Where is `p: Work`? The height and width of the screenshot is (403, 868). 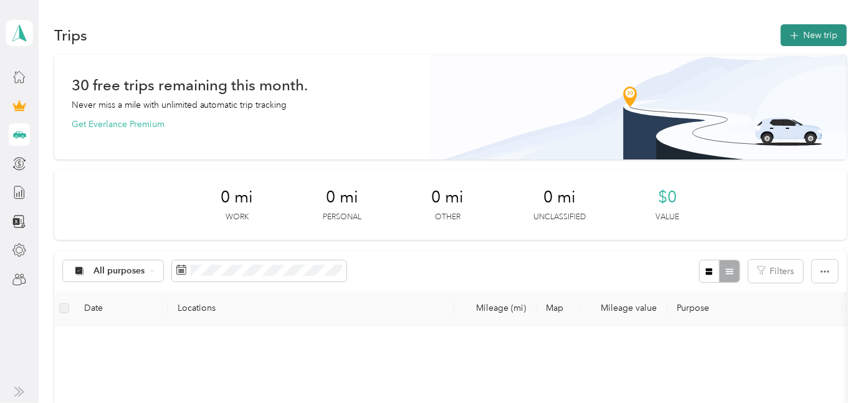 p: Work is located at coordinates (237, 218).